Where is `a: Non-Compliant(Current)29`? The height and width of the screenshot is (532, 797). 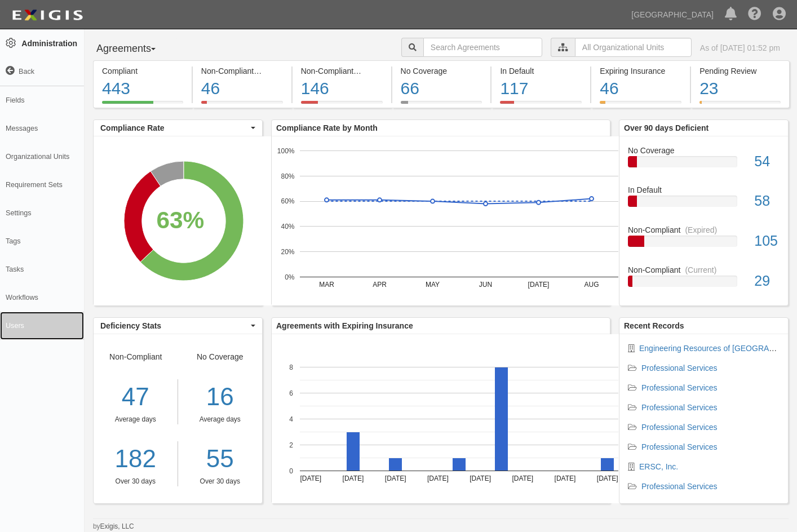 a: Non-Compliant(Current)29 is located at coordinates (704, 280).